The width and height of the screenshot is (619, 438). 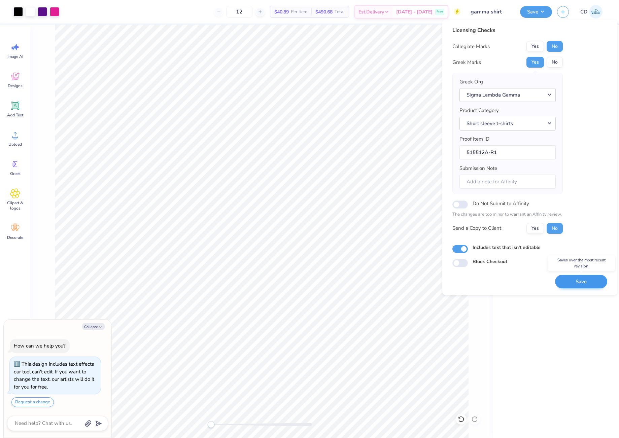 I want to click on label: Proof Item ID, so click(x=474, y=139).